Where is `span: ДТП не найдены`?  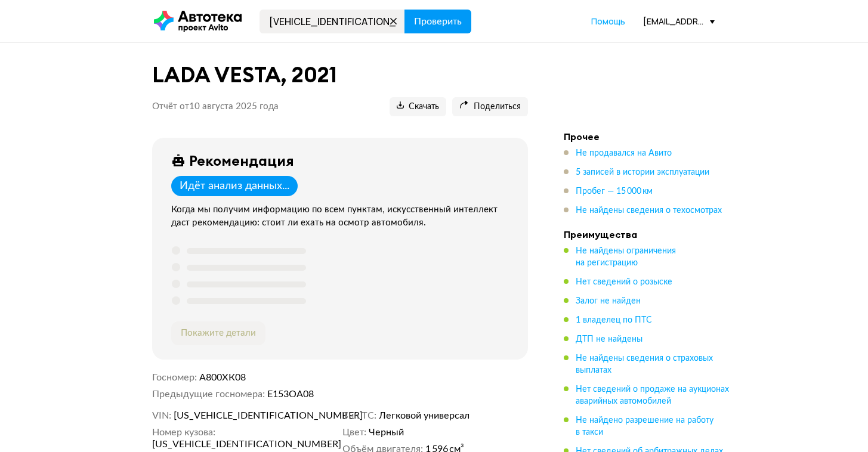 span: ДТП не найдены is located at coordinates (609, 340).